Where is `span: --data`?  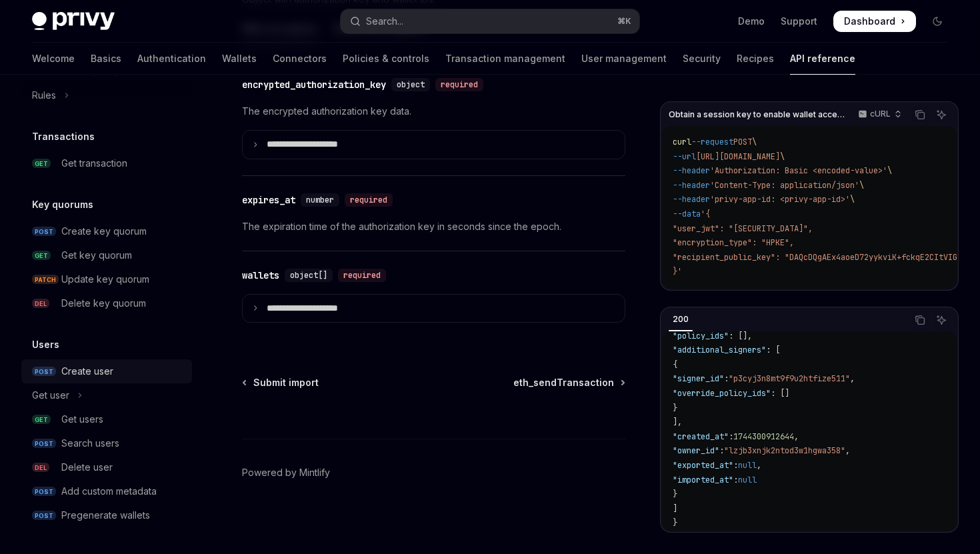 span: --data is located at coordinates (687, 214).